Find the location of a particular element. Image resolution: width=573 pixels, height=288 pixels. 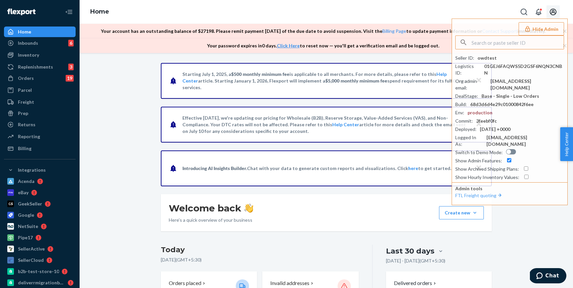

img: hand-wave emoji is located at coordinates (249, 208).